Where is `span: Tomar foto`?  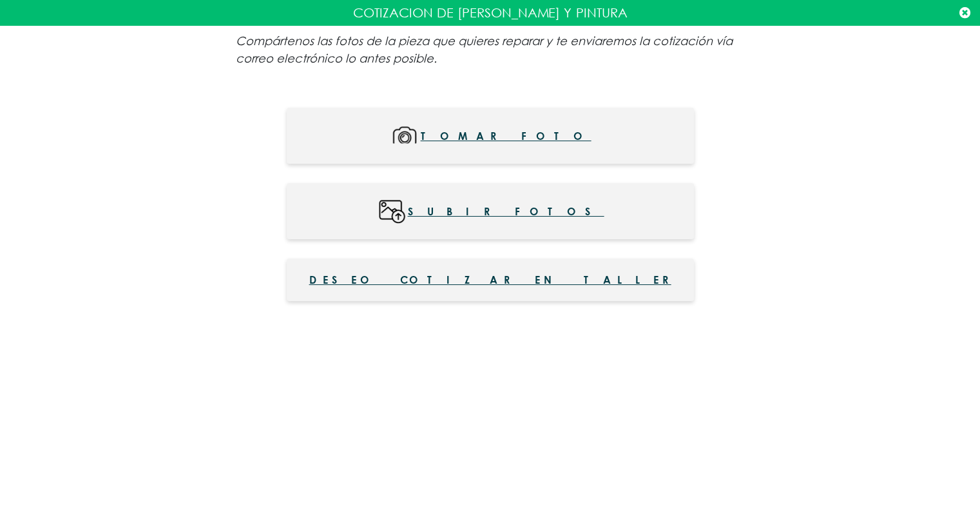 span: Tomar foto is located at coordinates (506, 135).